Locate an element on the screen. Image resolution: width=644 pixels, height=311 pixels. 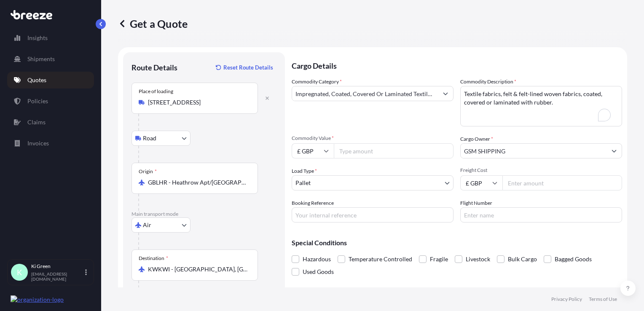
span: Pallet is located at coordinates (303, 183).